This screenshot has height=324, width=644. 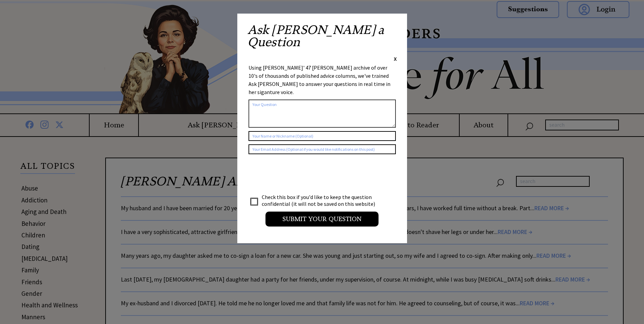 I want to click on input: Your Name or Nickname (Optional), so click(x=323, y=136).